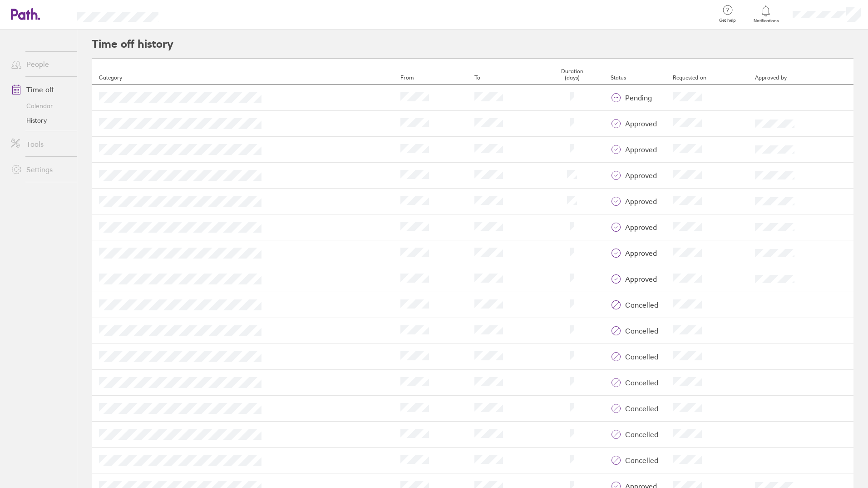  I want to click on a: Tools, so click(40, 144).